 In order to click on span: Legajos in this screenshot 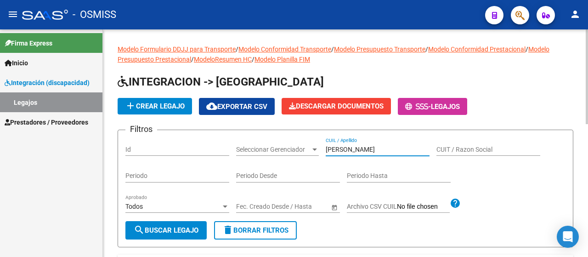, I will do `click(445, 106)`.